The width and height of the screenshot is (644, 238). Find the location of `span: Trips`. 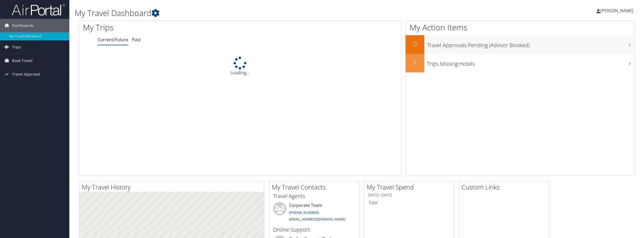

span: Trips is located at coordinates (17, 47).